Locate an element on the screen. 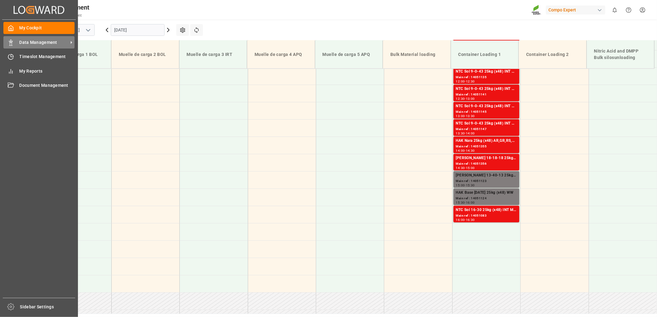 This screenshot has width=657, height=317. div: Muelle de carga 5 APQ is located at coordinates (349, 54).